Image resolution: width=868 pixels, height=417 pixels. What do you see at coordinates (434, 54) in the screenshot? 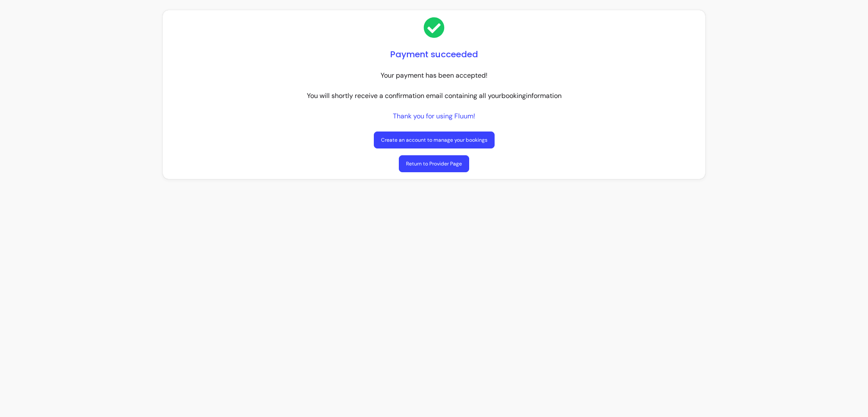
I see `h1: Payment succeeded` at bounding box center [434, 54].